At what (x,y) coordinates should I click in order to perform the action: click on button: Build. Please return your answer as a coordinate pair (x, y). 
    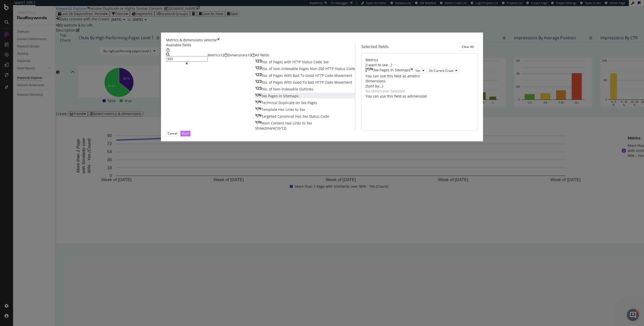
    Looking at the image, I should click on (185, 133).